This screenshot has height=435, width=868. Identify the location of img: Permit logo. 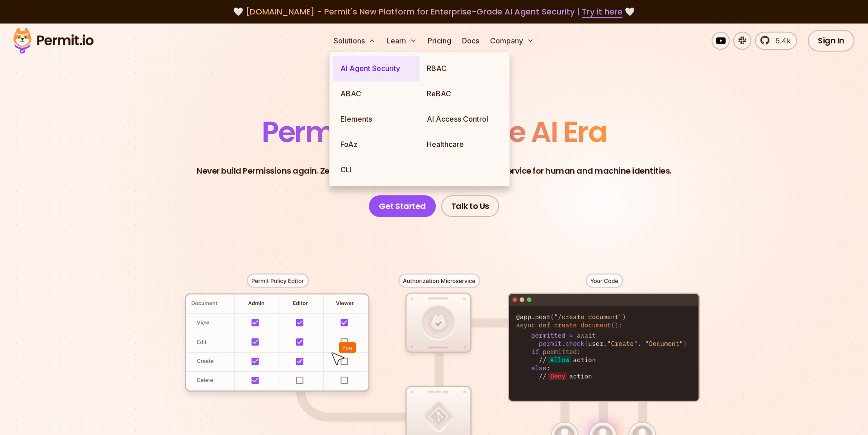
(53, 41).